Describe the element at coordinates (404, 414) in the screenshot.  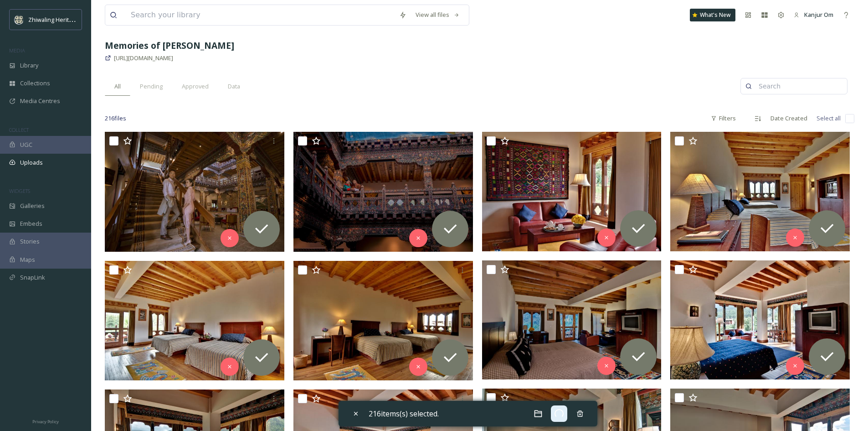
I see `span: 216 items(s) selected.` at that location.